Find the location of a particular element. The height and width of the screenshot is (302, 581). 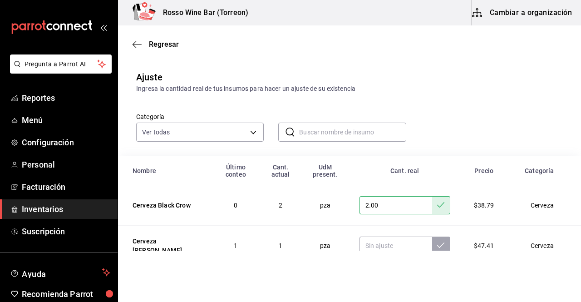

button: Regresar is located at coordinates (156, 44).